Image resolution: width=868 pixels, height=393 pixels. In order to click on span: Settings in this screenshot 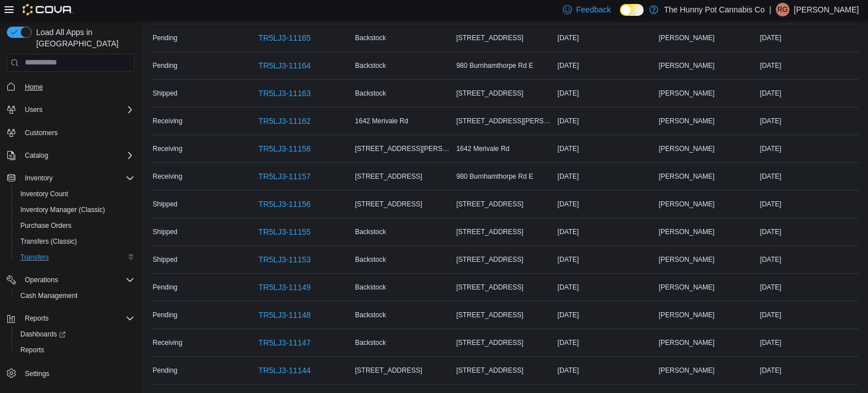, I will do `click(37, 373)`.